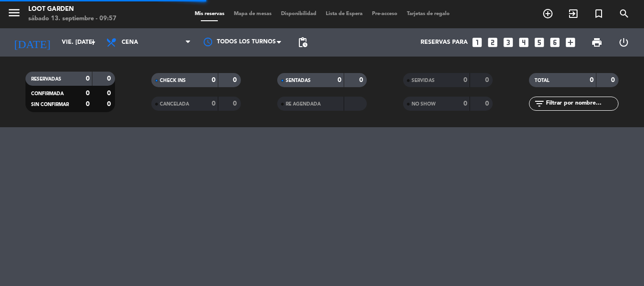  What do you see at coordinates (424, 104) in the screenshot?
I see `span: NO SHOW` at bounding box center [424, 104].